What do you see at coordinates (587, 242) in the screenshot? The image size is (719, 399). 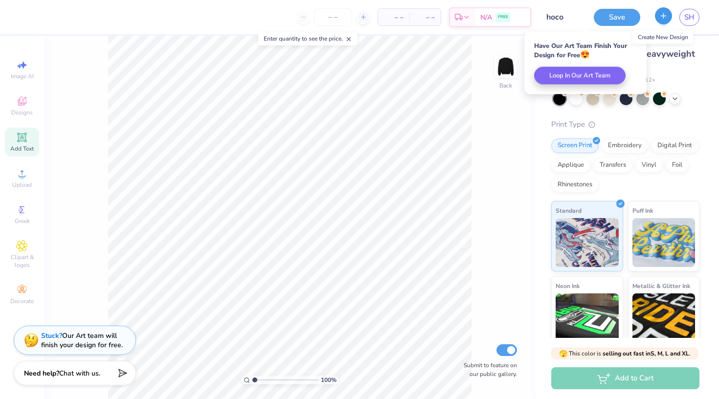 I see `img: Standard` at bounding box center [587, 242].